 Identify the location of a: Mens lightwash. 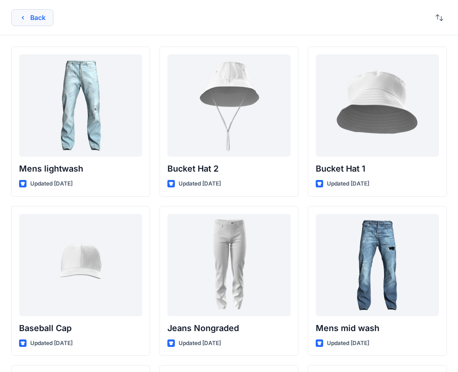
(80, 106).